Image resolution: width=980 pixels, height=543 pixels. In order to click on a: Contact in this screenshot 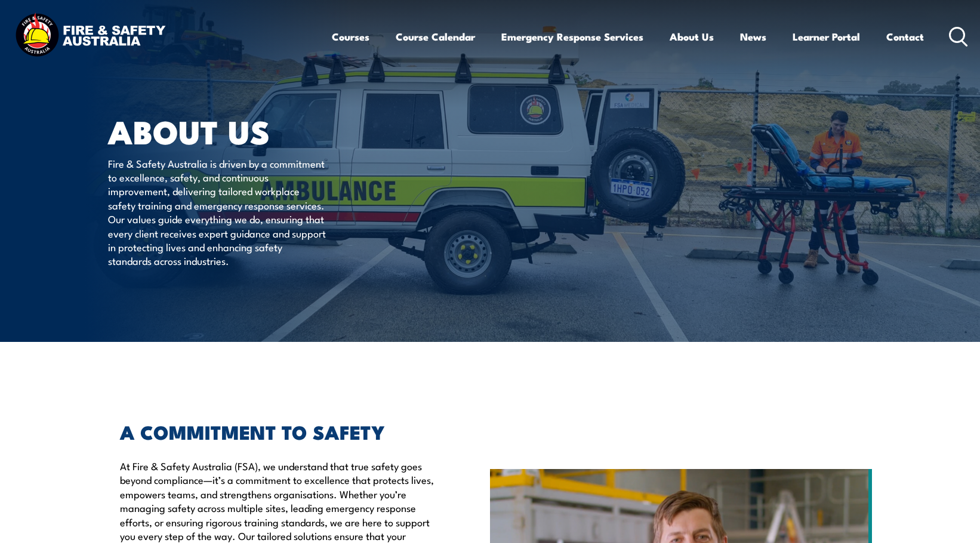, I will do `click(905, 36)`.